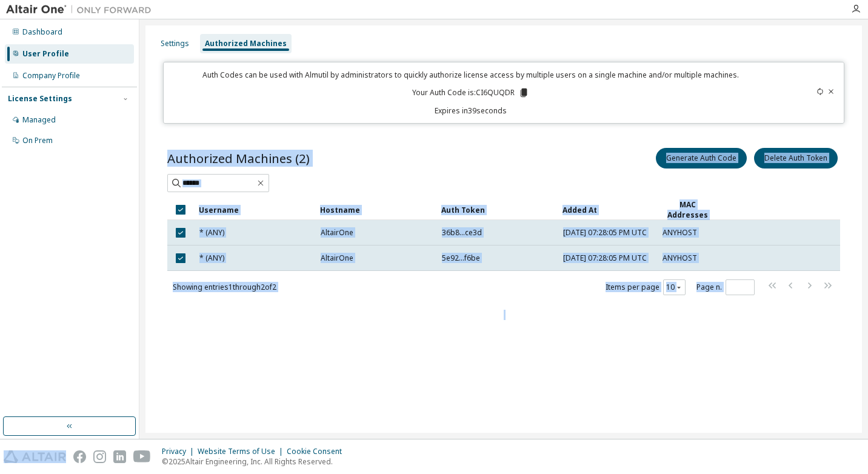  Describe the element at coordinates (725, 287) in the screenshot. I see `span: Page n.` at that location.